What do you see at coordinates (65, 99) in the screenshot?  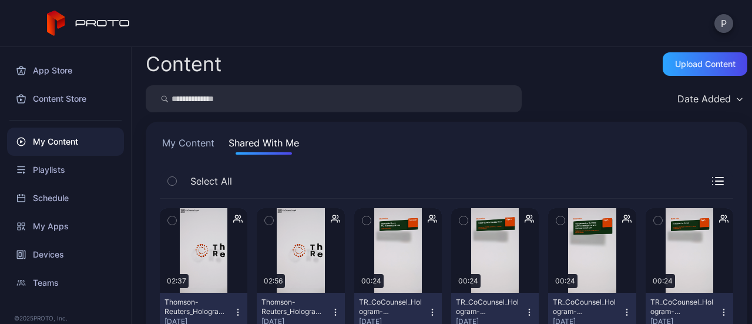 I see `a: Content Store` at bounding box center [65, 99].